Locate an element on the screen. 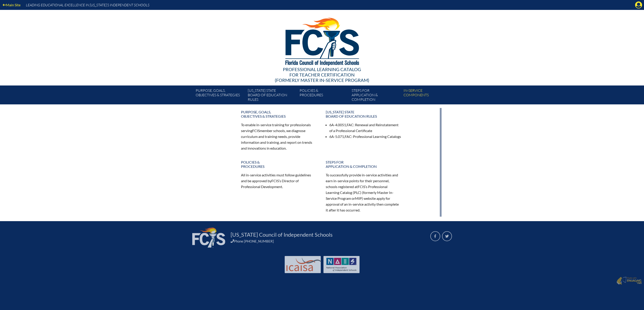 The height and width of the screenshot is (310, 644). p: To enable in-service training for professionals serving member schools, we diagnose curriculum an... is located at coordinates (279, 136).